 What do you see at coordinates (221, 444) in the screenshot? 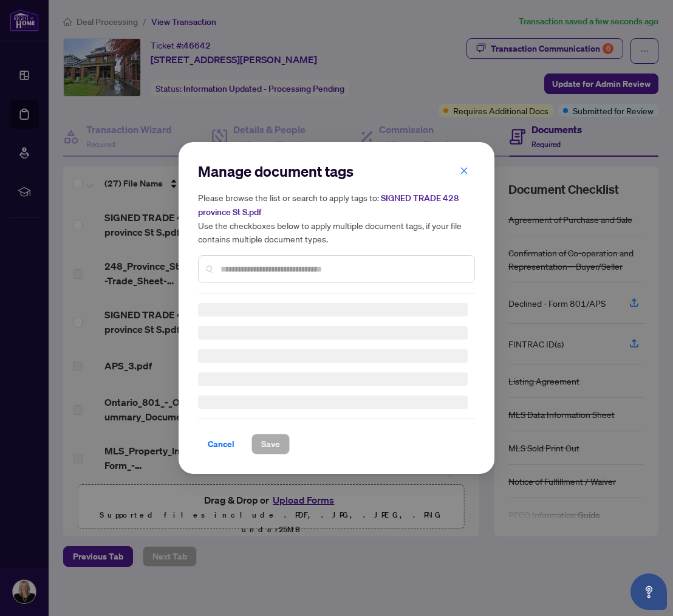
I see `span: Cancel` at bounding box center [221, 444].